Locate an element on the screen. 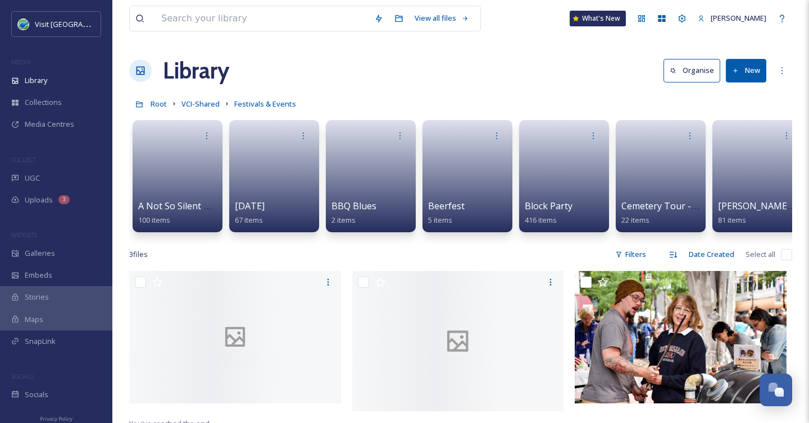 The image size is (809, 423). span: Festivals & Events is located at coordinates (265, 104).